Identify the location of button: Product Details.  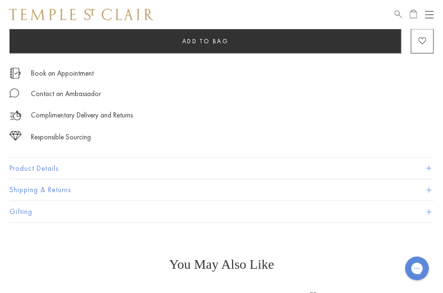
(221, 168).